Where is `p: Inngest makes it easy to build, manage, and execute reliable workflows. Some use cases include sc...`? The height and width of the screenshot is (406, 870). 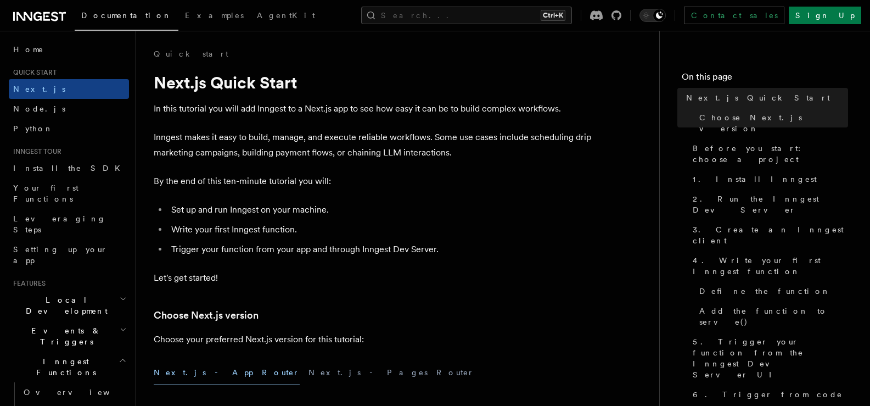
p: Inngest makes it easy to build, manage, and execute reliable workflows. Some use cases include sc... is located at coordinates (373, 145).